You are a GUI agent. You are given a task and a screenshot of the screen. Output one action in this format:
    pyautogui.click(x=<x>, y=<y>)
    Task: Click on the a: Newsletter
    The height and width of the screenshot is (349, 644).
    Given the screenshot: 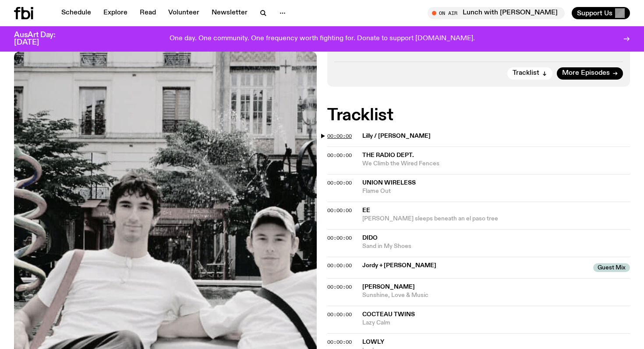 What is the action you would take?
    pyautogui.click(x=229, y=13)
    